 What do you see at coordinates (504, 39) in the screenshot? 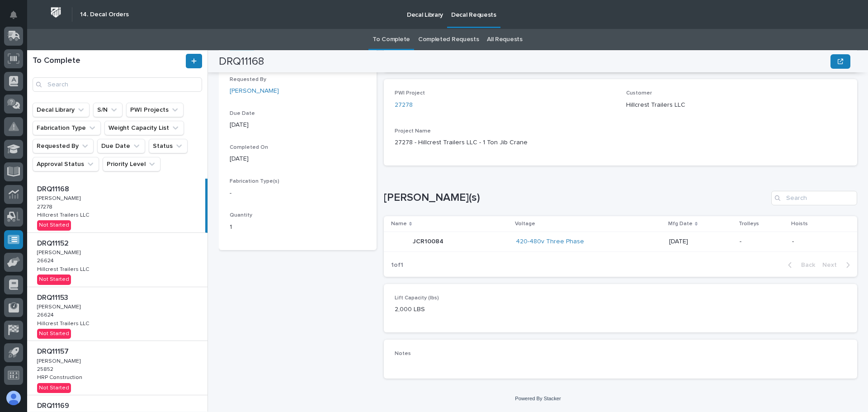
I see `a: All Requests` at bounding box center [504, 39].